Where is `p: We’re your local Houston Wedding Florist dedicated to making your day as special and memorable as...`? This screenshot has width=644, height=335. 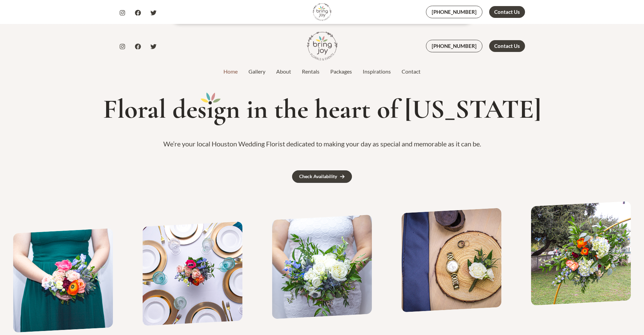 p: We’re your local Houston Wedding Florist dedicated to making your day as special and memorable as... is located at coordinates (322, 144).